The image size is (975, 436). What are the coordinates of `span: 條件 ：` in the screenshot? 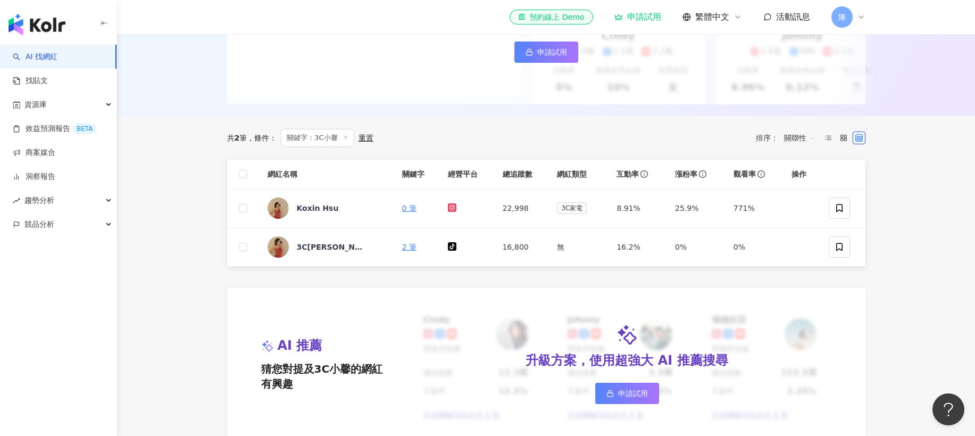 It's located at (262, 138).